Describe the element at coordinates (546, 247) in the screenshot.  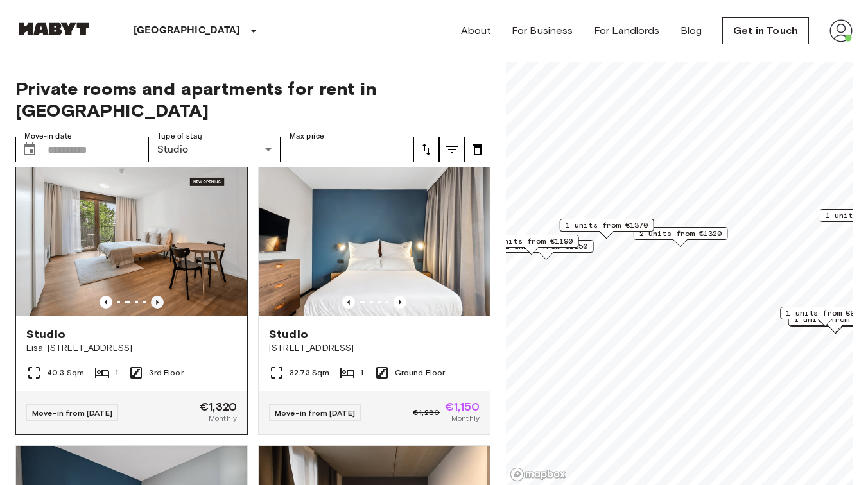
I see `span: 1 units from €1150` at that location.